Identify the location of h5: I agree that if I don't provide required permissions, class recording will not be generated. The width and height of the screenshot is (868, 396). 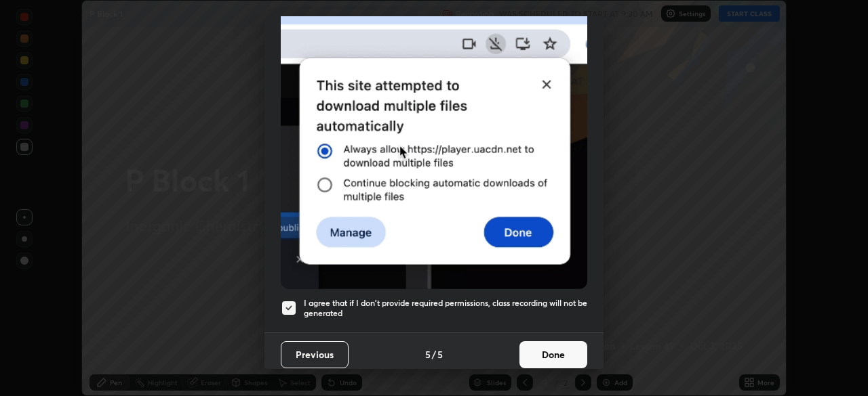
(446, 308).